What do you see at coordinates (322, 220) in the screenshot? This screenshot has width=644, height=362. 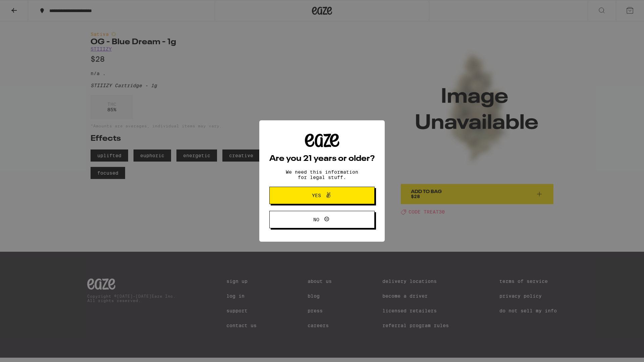 I see `button: No` at bounding box center [322, 220].